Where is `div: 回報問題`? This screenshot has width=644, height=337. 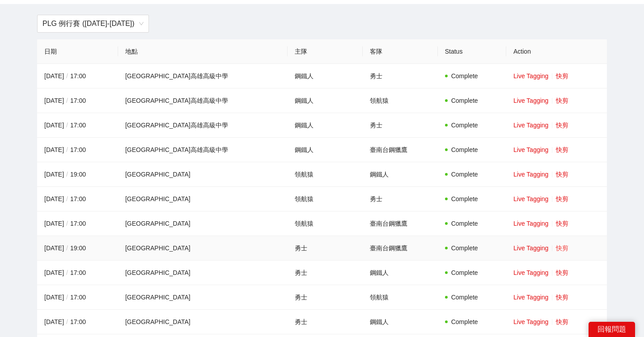 div: 回報問題 is located at coordinates (612, 329).